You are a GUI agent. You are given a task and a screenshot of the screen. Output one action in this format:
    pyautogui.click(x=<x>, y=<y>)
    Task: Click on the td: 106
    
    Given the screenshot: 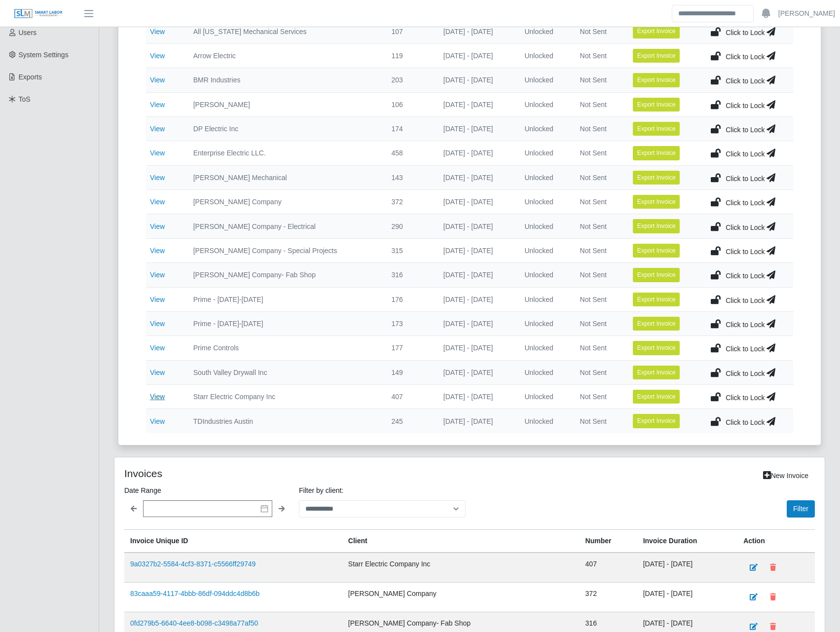 What is the action you would take?
    pyautogui.click(x=409, y=104)
    